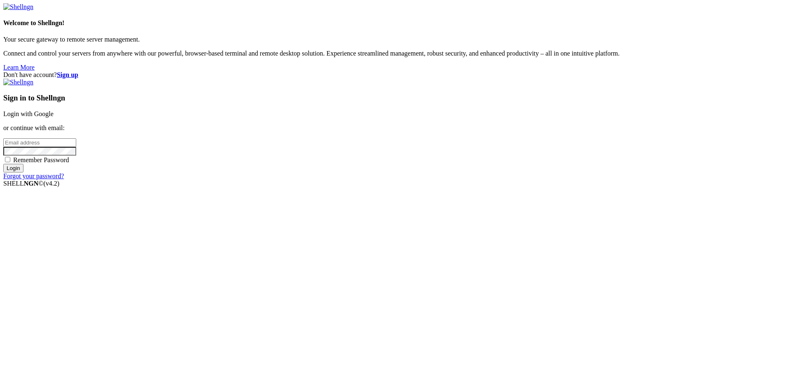 Image resolution: width=791 pixels, height=375 pixels. What do you see at coordinates (395, 75) in the screenshot?
I see `div: Don't have account?` at bounding box center [395, 75].